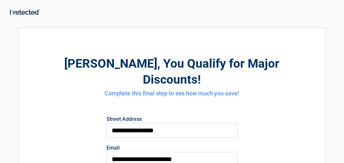  Describe the element at coordinates (172, 148) in the screenshot. I see `label: Email` at that location.